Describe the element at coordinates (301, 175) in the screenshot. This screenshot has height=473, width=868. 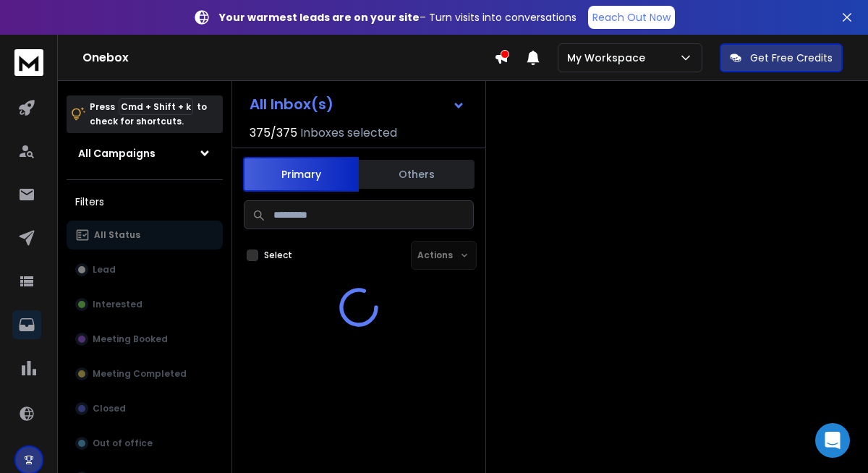
I see `button: Primary` at that location.